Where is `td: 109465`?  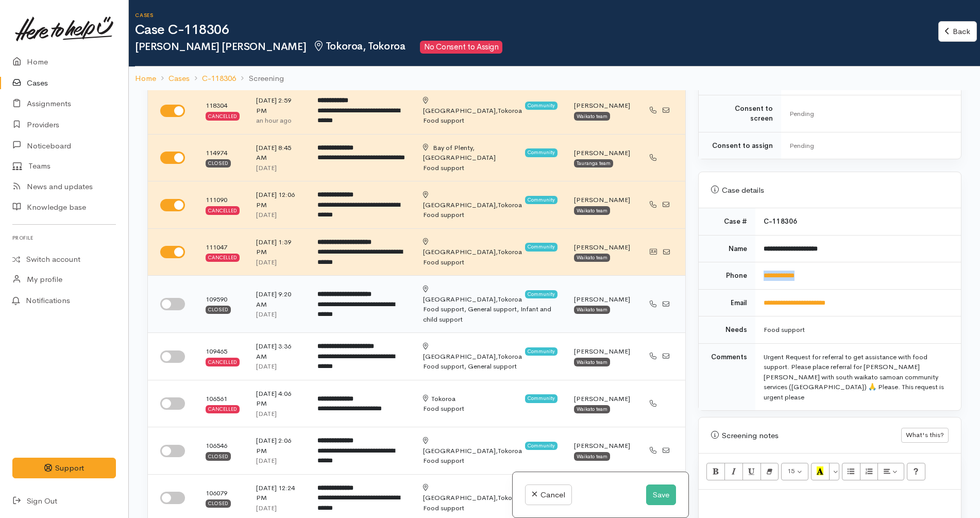 td: 109465 is located at coordinates (223, 357).